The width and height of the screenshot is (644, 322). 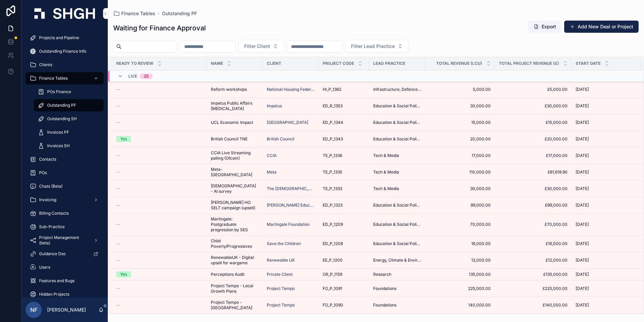 I want to click on span: UCL Economic Impact, so click(x=232, y=122).